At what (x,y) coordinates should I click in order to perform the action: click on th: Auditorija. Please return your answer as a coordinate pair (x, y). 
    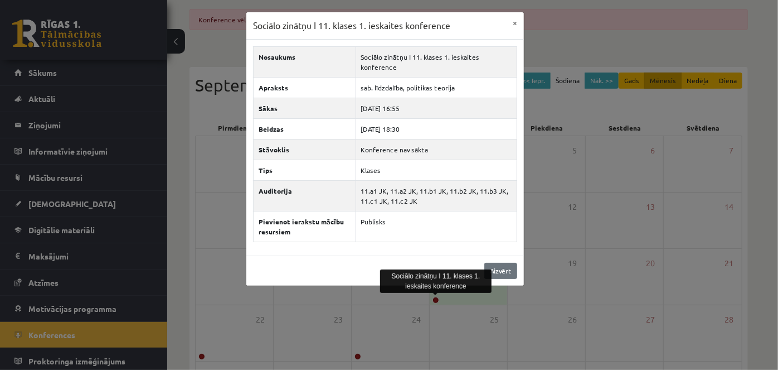
    Looking at the image, I should click on (305, 195).